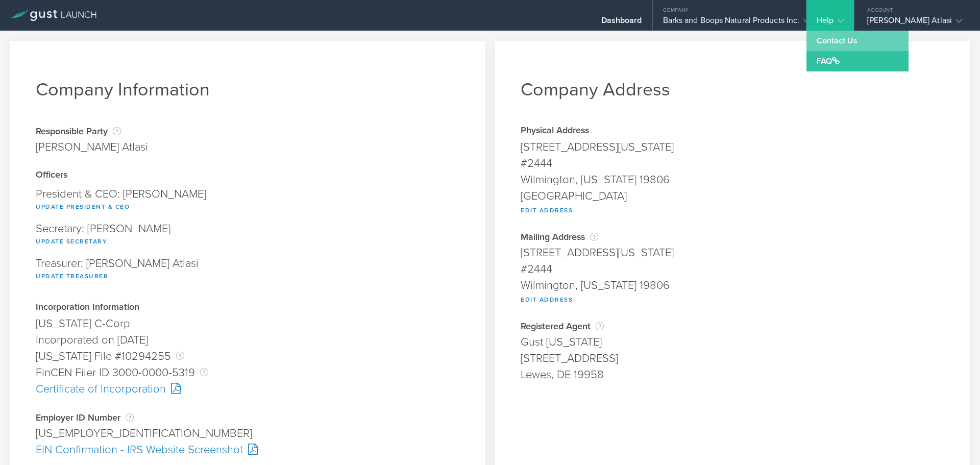  What do you see at coordinates (92, 131) in the screenshot?
I see `div: Responsible Party` at bounding box center [92, 131].